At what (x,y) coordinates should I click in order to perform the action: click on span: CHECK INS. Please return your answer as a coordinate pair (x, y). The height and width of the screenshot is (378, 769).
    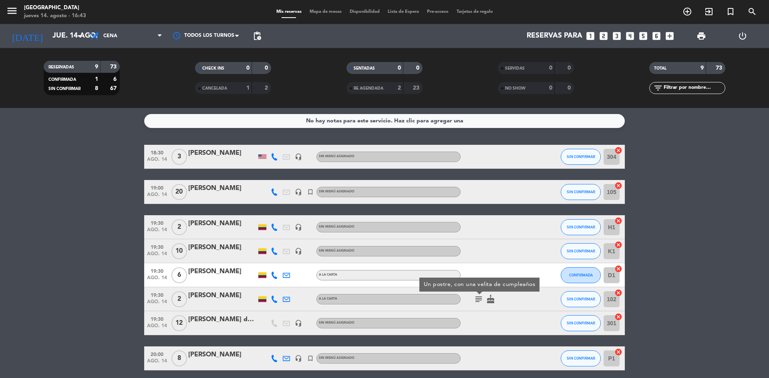
    Looking at the image, I should click on (213, 68).